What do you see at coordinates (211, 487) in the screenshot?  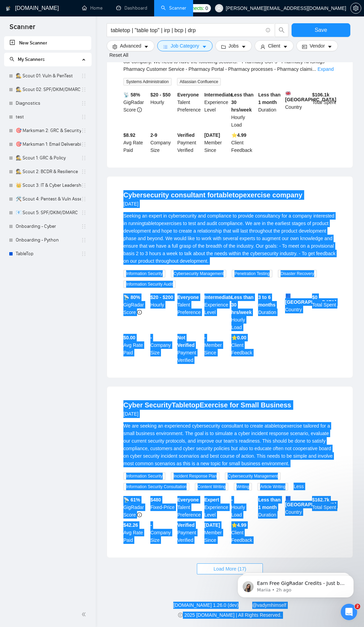 I see `span: Content Writing` at bounding box center [211, 487].